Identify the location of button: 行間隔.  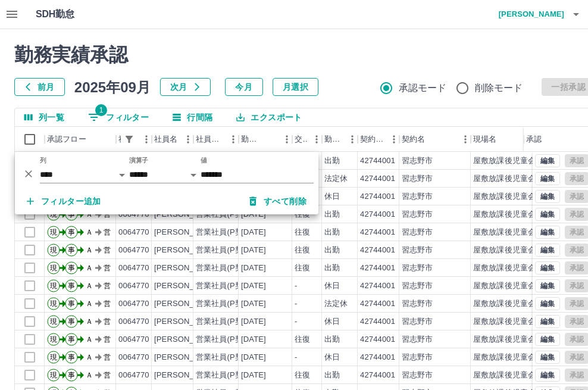
(192, 117).